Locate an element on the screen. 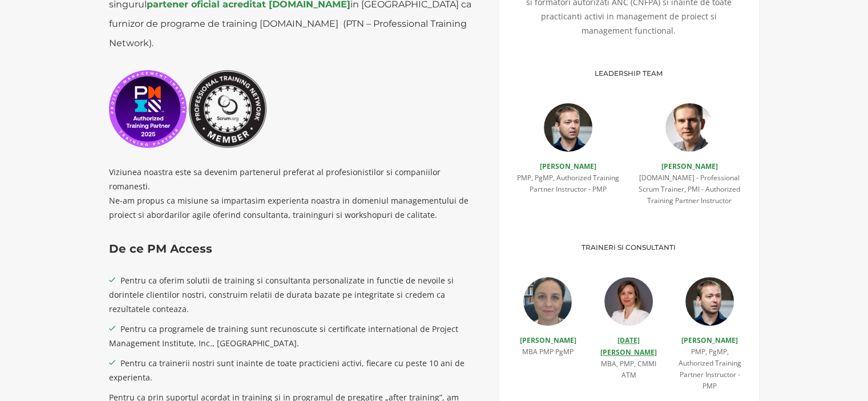 Image resolution: width=868 pixels, height=401 pixels. p: Viziunea noastra este sa devenim partenerul preferat al profesionistilor si companiilor romanesti... is located at coordinates (295, 193).